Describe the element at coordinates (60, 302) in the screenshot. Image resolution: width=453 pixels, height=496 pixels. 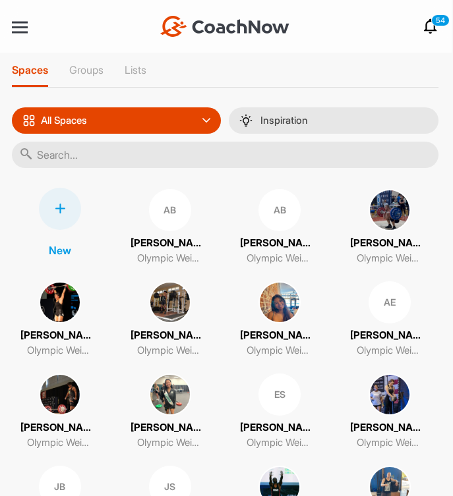
I see `img: square_ed5d0fd56833d14e6c69dbb5aa9259b4.jpg` at that location.